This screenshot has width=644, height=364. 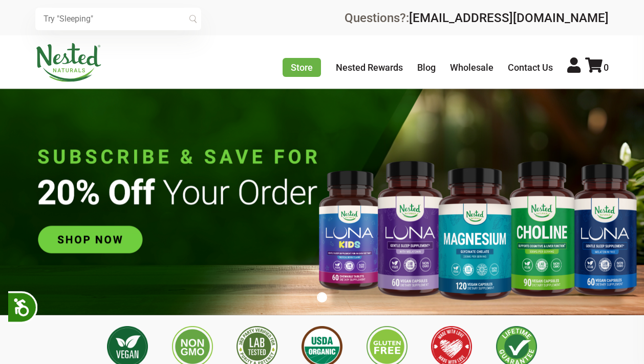 What do you see at coordinates (472, 67) in the screenshot?
I see `a: Wholesale` at bounding box center [472, 67].